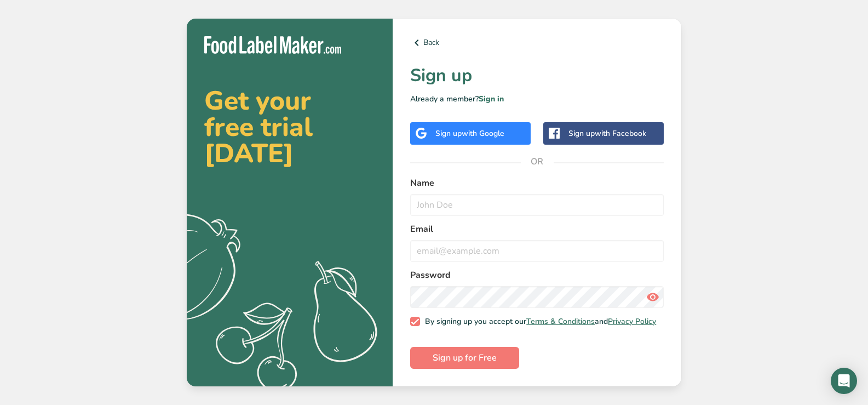  What do you see at coordinates (632, 321) in the screenshot?
I see `a: Privacy Policy` at bounding box center [632, 321].